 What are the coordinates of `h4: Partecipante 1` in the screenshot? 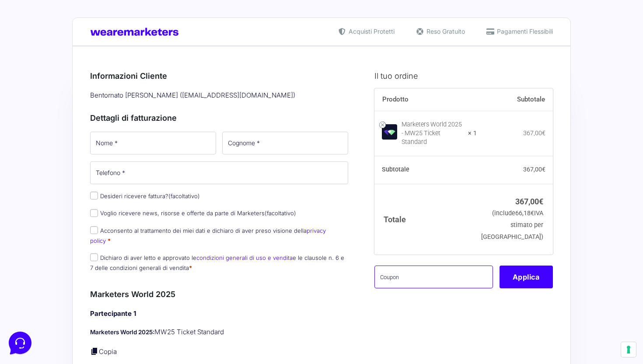 It's located at (219, 314).